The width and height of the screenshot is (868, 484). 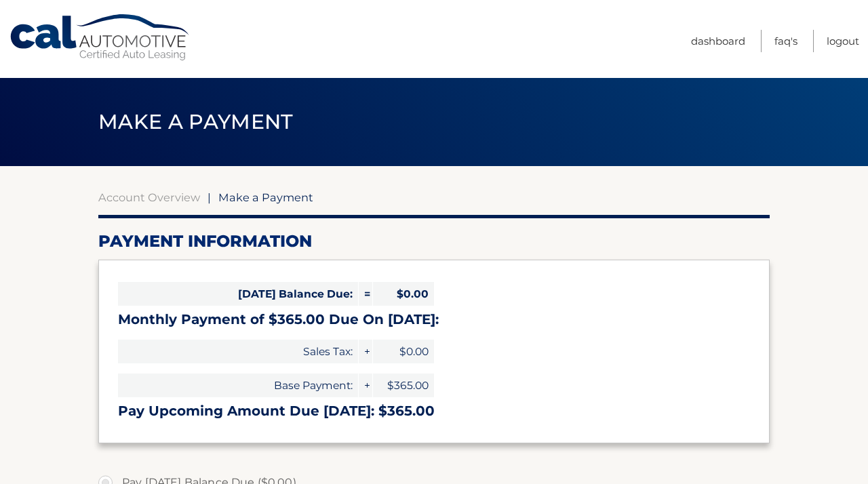 I want to click on span: $365.00, so click(x=403, y=386).